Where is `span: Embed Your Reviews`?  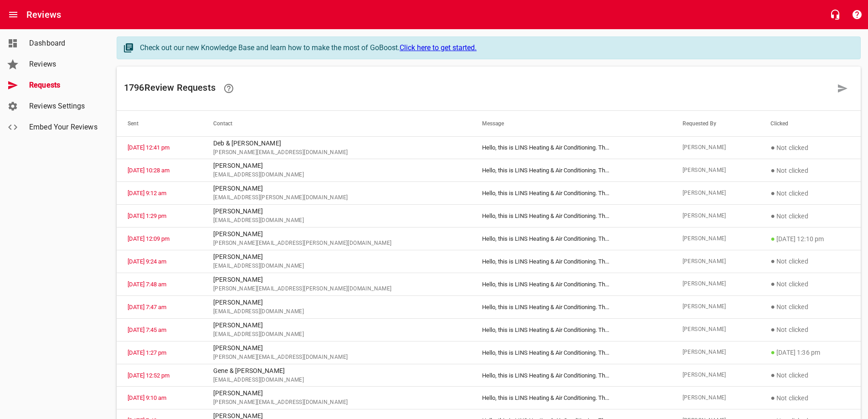
span: Embed Your Reviews is located at coordinates (64, 127).